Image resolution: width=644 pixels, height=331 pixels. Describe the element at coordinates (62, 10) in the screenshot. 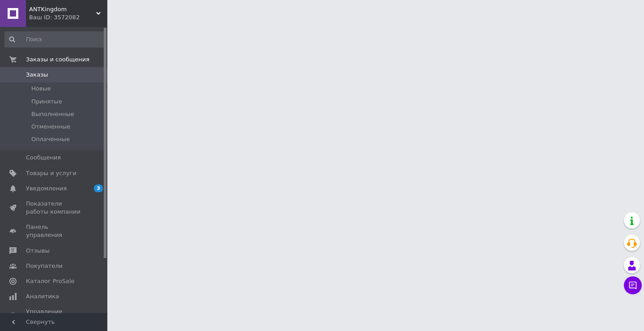

I see `span: ANTKingdom` at that location.